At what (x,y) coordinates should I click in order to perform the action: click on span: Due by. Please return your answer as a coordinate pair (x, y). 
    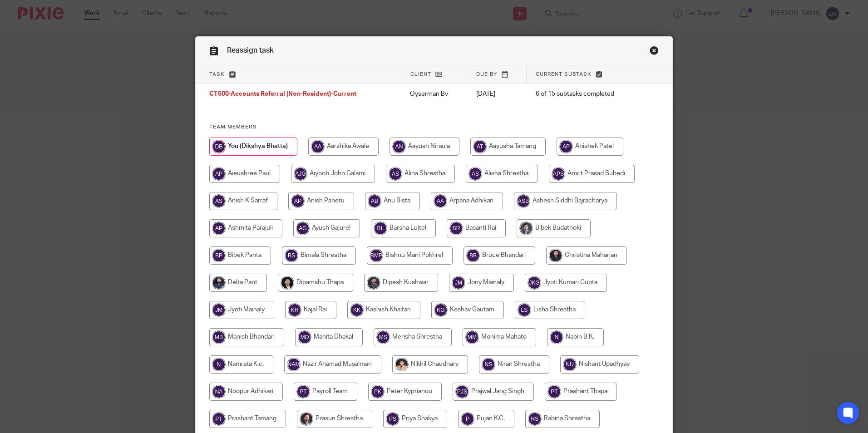
    Looking at the image, I should click on (487, 74).